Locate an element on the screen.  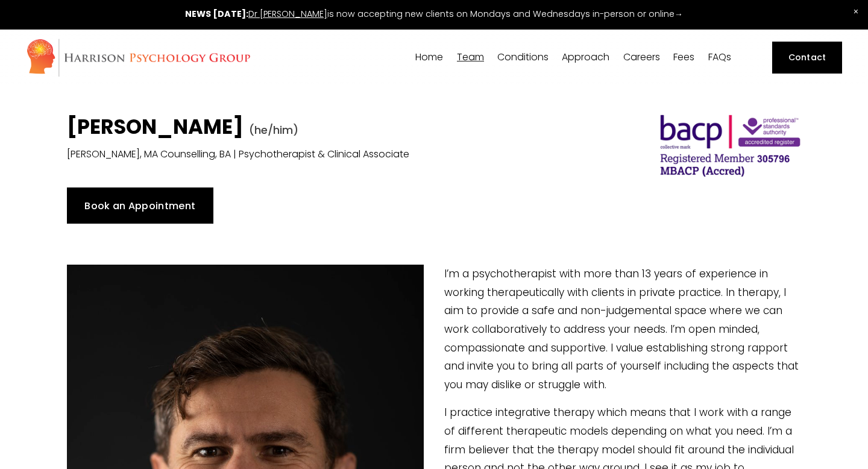
a: Careers is located at coordinates (642, 58).